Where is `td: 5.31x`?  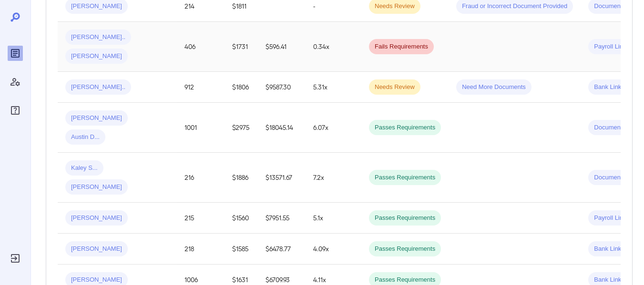 td: 5.31x is located at coordinates (333, 87).